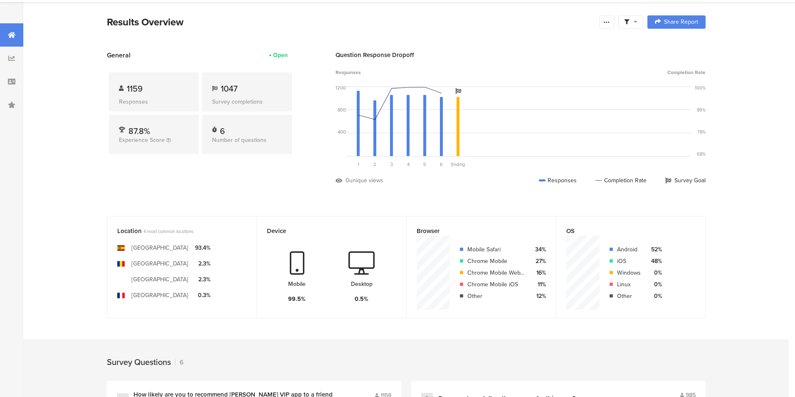  Describe the element at coordinates (359, 164) in the screenshot. I see `span: 1` at that location.